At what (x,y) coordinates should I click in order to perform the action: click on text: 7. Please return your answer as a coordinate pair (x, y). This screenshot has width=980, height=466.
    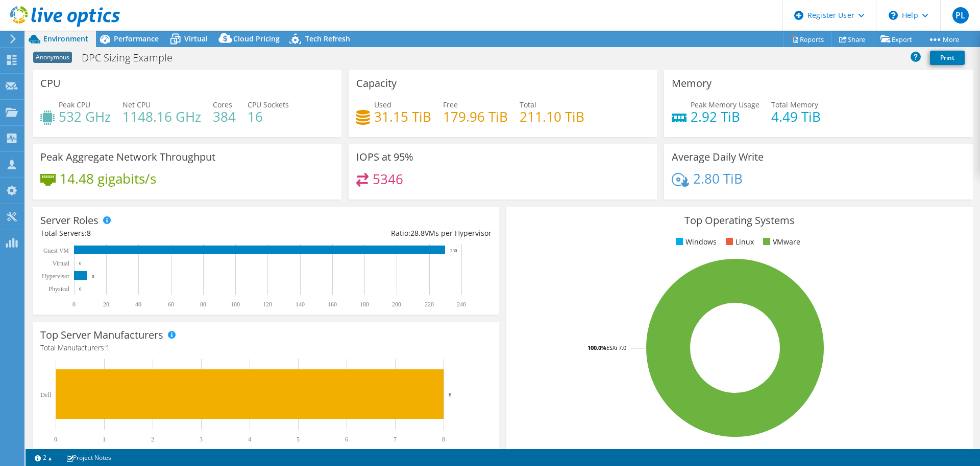
    Looking at the image, I should click on (395, 439).